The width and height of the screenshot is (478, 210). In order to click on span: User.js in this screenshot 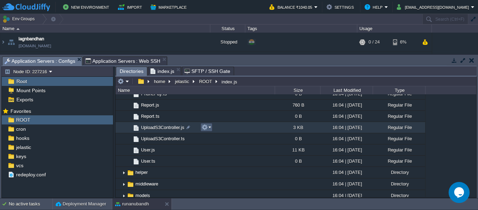, I will do `click(148, 149)`.